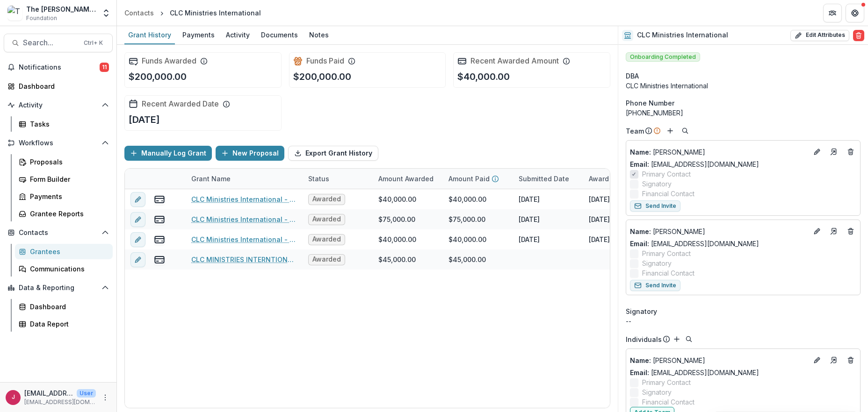  I want to click on div: Payments, so click(68, 196).